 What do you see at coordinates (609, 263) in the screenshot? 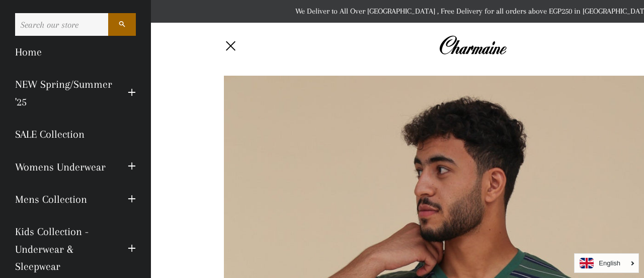
I see `i: English` at bounding box center [609, 263].